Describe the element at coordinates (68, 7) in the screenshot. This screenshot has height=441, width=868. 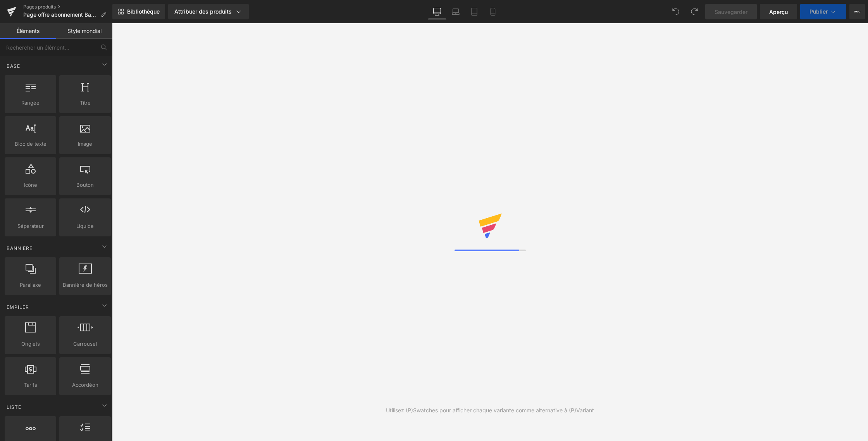
I see `a: Pages produits` at that location.